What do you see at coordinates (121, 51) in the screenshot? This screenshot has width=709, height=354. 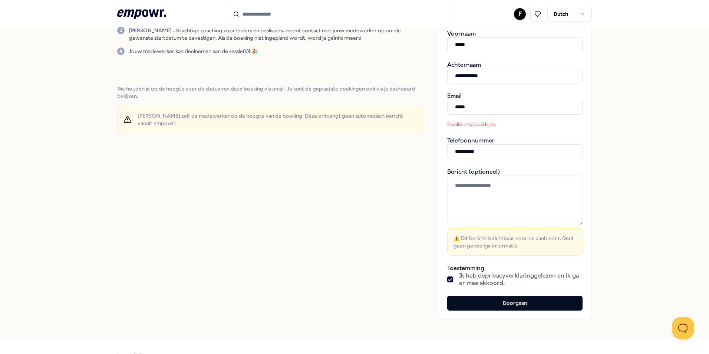 I see `div: 4` at bounding box center [121, 51].